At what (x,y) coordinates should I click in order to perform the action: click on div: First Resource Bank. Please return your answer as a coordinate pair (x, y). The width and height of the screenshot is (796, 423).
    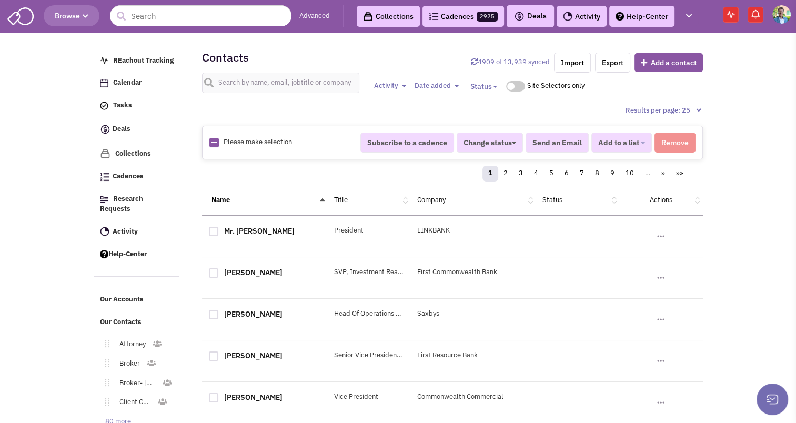
    Looking at the image, I should click on (473, 355).